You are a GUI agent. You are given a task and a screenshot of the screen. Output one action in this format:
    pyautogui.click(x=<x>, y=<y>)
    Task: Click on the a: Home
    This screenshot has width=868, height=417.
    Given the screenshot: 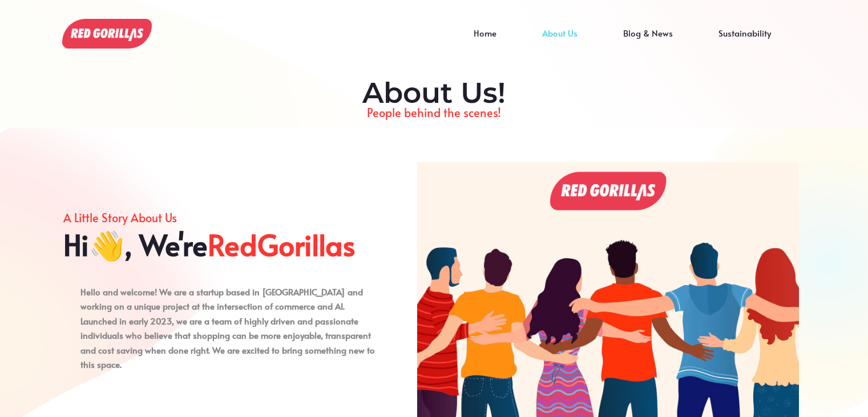 What is the action you would take?
    pyautogui.click(x=485, y=41)
    